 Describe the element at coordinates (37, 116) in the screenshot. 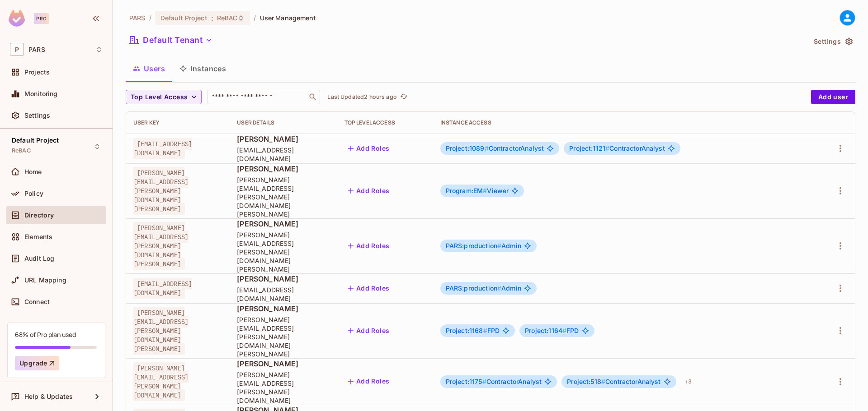

I see `span: Settings` at that location.